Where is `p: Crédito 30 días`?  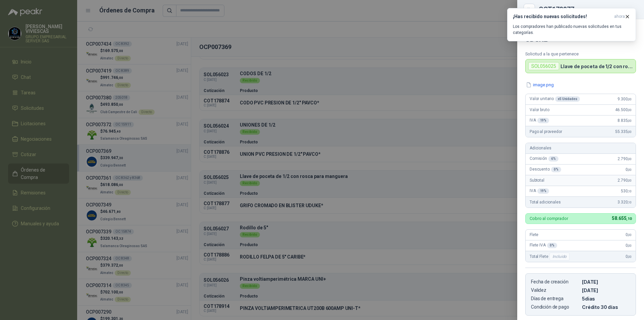 p: Crédito 30 días is located at coordinates (606, 307).